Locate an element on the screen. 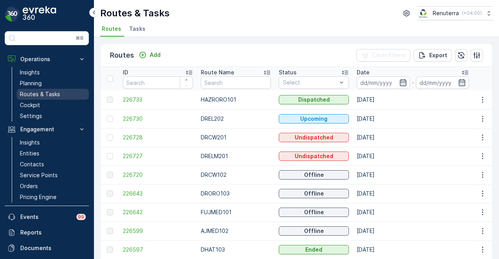 The height and width of the screenshot is (259, 499). button: Engagement is located at coordinates (47, 129).